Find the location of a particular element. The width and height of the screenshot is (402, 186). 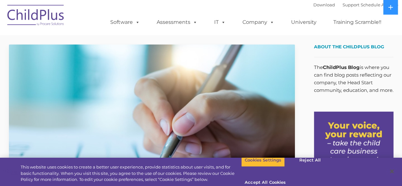

a: Training Scramble!! is located at coordinates (357, 22).